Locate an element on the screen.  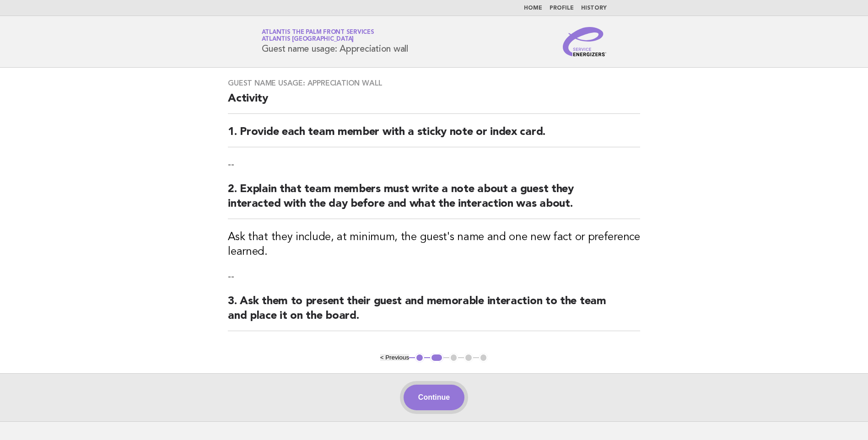
h3: Guest name usage: Appreciation wall is located at coordinates (434, 84).